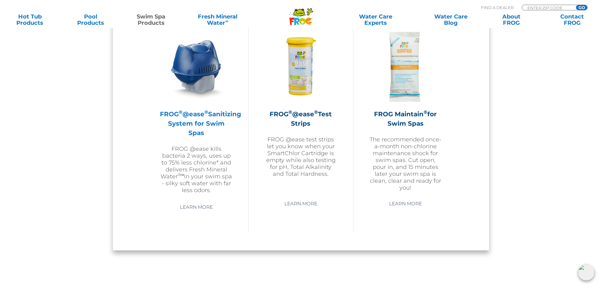 Image resolution: width=602 pixels, height=288 pixels. Describe the element at coordinates (218, 20) in the screenshot. I see `a: Fresh MineralWater∞` at that location.